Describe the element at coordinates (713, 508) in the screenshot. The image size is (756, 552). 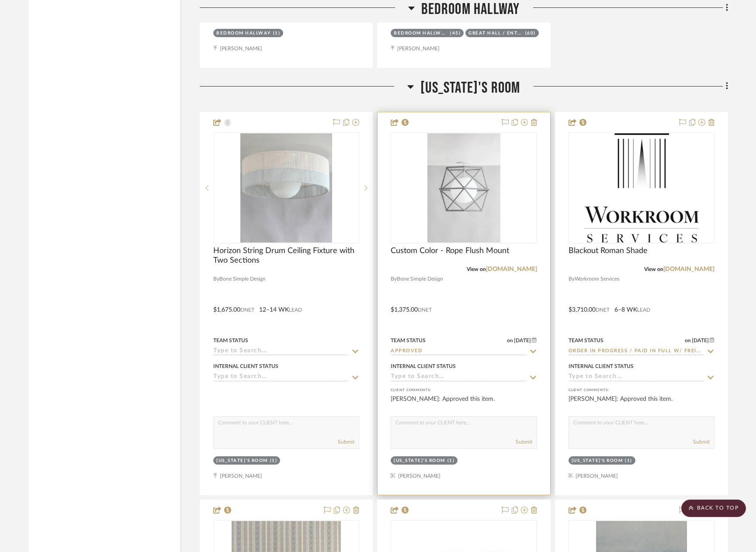
I see `scroll-to-top-button: BACK TO TOP` at that location.